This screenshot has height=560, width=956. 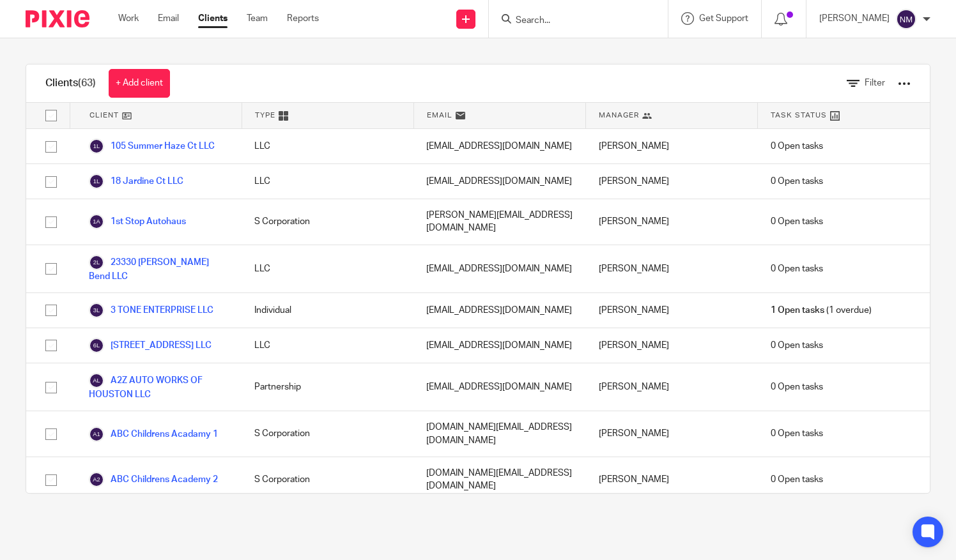 I want to click on a: + Add client, so click(x=139, y=83).